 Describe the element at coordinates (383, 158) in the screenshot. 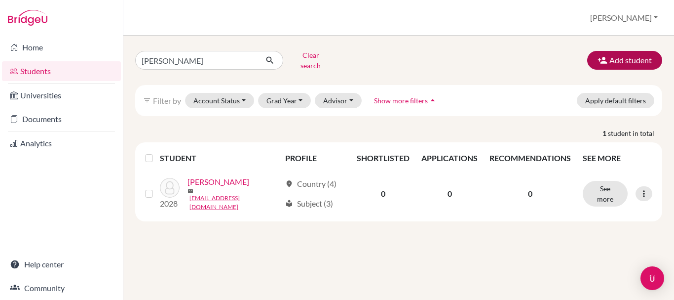

I see `th: SHORTLISTED` at that location.